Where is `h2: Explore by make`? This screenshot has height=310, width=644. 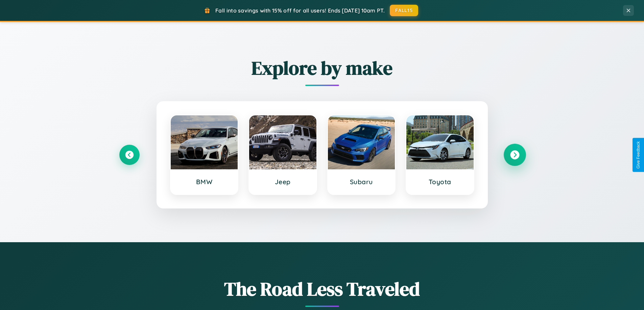
h2: Explore by make is located at coordinates (322, 68).